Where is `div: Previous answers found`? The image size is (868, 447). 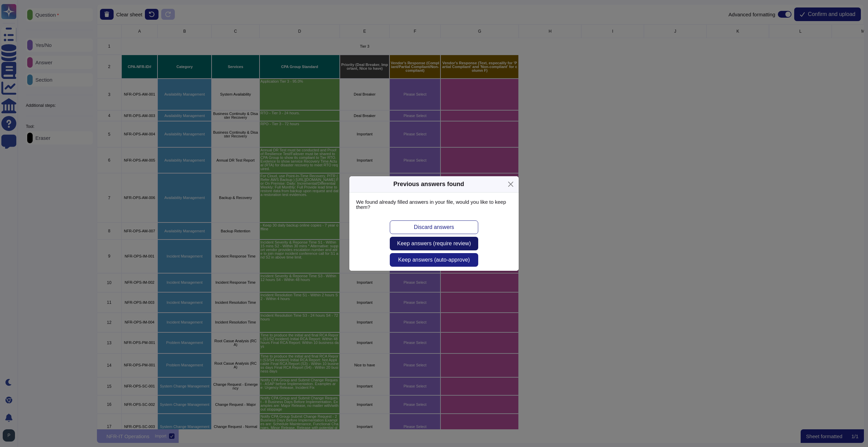
div: Previous answers found is located at coordinates (429, 184).